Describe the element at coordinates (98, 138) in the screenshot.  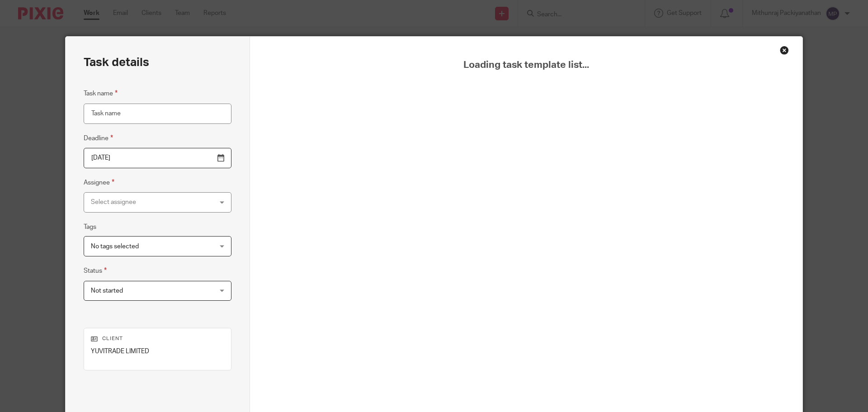
I see `label: Deadline` at that location.